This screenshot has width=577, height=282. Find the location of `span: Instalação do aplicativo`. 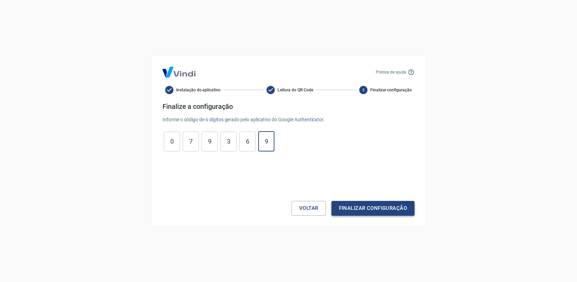

span: Instalação do aplicativo is located at coordinates (198, 90).